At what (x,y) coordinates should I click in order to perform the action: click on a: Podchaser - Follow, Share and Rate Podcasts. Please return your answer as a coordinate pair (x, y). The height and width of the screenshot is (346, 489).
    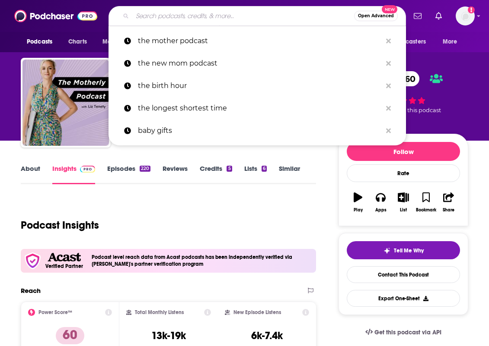
    Looking at the image, I should click on (56, 16).